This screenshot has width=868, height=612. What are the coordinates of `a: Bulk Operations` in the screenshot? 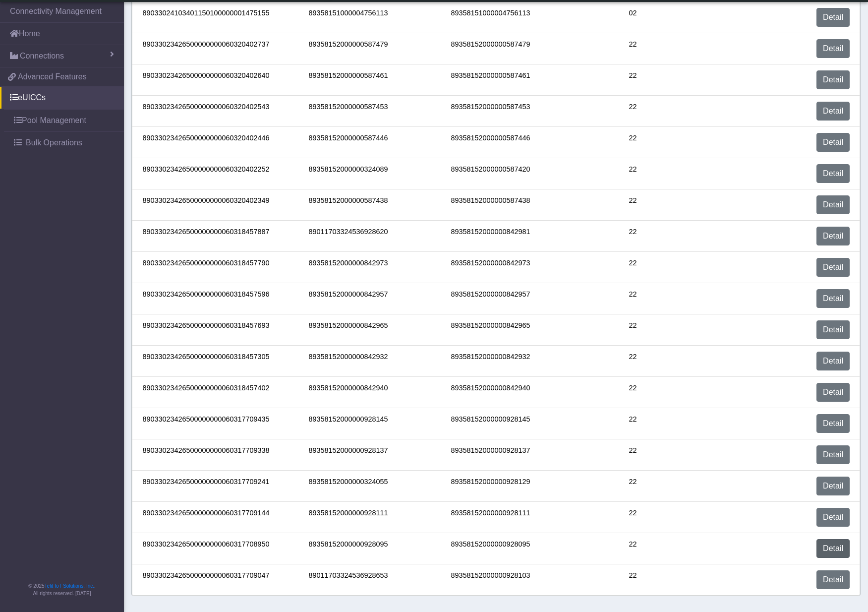 It's located at (64, 143).